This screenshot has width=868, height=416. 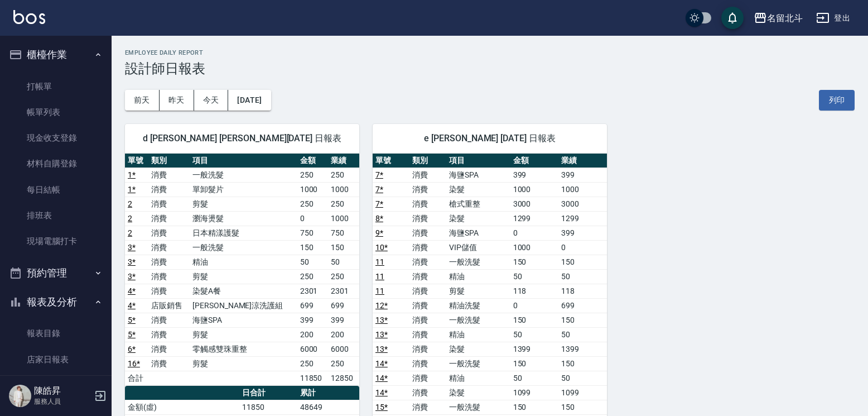 I want to click on div: 名留北斗, so click(x=785, y=18).